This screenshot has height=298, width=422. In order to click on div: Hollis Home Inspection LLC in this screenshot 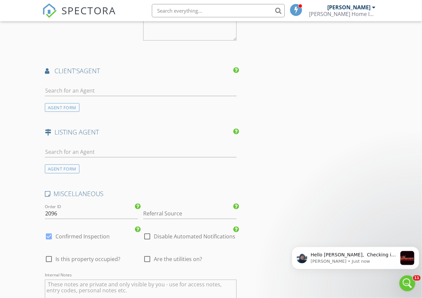, I will do `click(343, 14)`.